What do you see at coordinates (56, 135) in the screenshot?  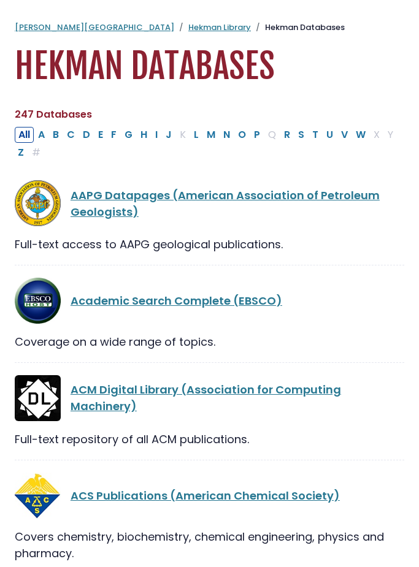 I see `button: Filter Results B` at bounding box center [56, 135].